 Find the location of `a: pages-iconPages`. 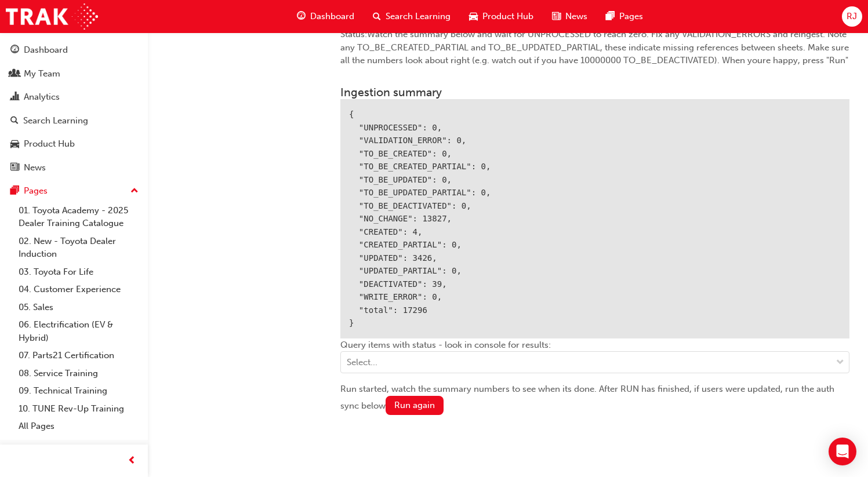

a: pages-iconPages is located at coordinates (624, 16).